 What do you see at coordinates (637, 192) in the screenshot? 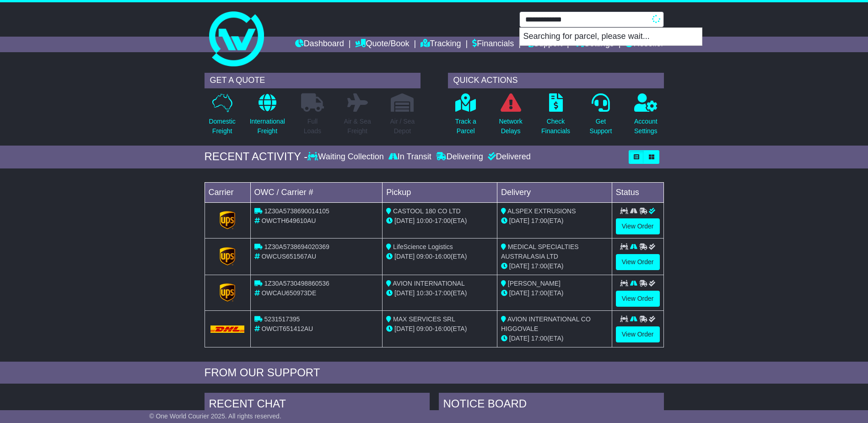
I see `td: Status` at bounding box center [637, 192].